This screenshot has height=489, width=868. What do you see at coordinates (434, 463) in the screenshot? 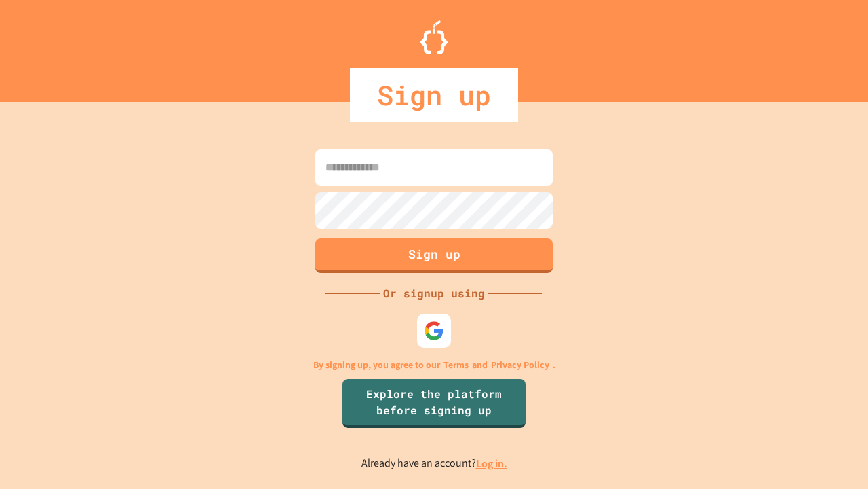
I see `p: Already have an account?` at bounding box center [434, 463].